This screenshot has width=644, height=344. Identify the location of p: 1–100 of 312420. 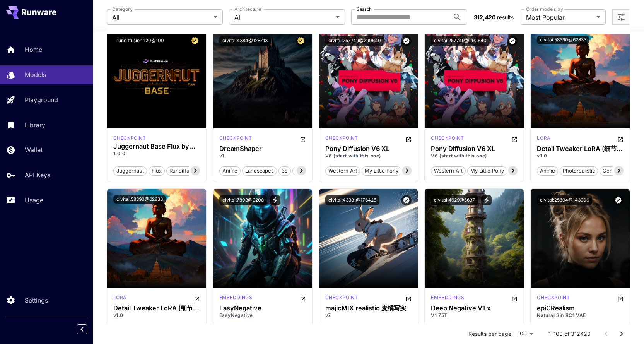
(569, 334).